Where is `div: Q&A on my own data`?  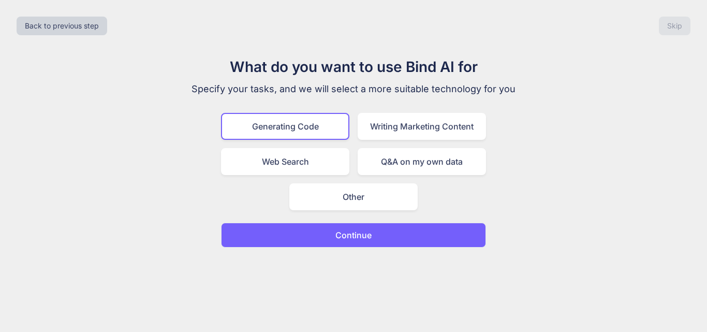
div: Q&A on my own data is located at coordinates (422, 162).